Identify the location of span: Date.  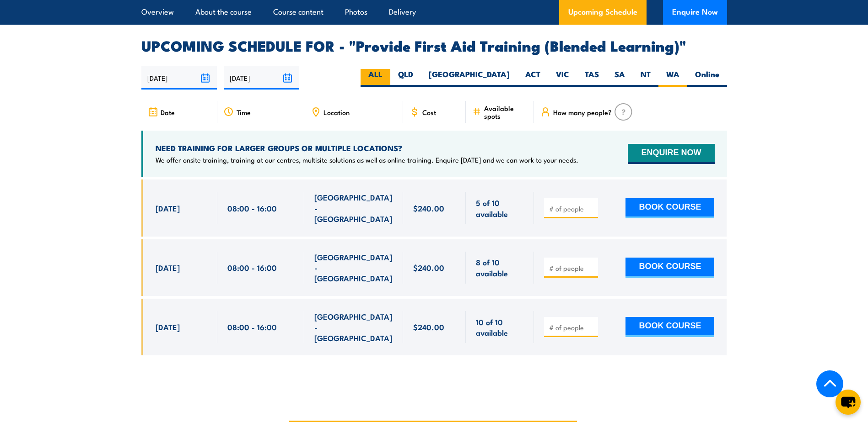
(167, 112).